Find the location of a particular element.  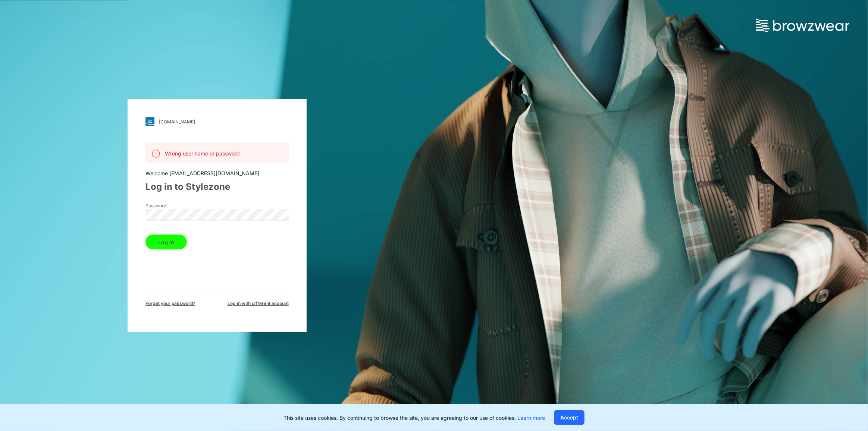

img: browzwear-logo.73288ffb.svg is located at coordinates (802, 25).